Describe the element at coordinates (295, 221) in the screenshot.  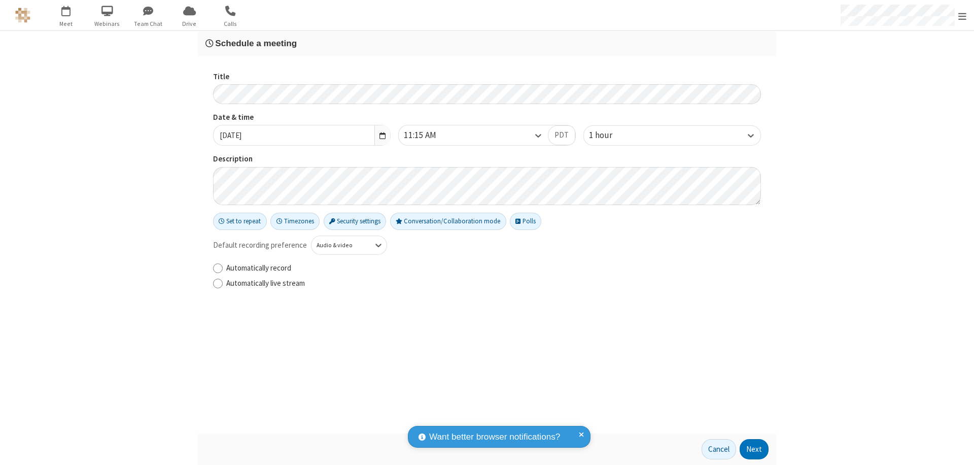
I see `button: Timezones` at that location.